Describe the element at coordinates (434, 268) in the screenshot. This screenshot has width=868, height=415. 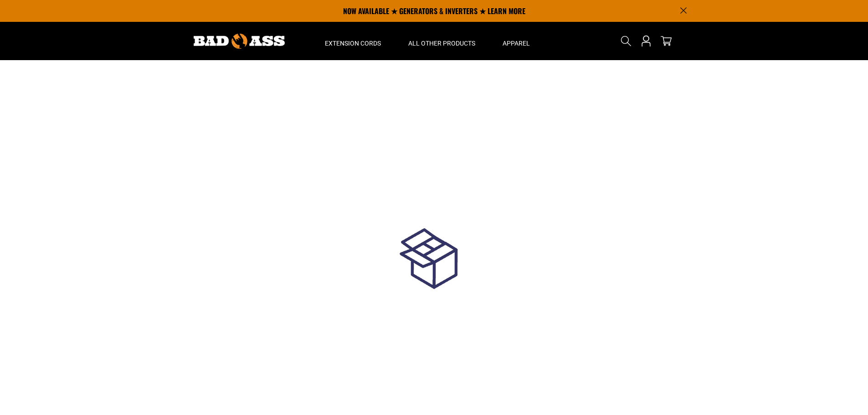
I see `img: loadingGif.gif` at that location.